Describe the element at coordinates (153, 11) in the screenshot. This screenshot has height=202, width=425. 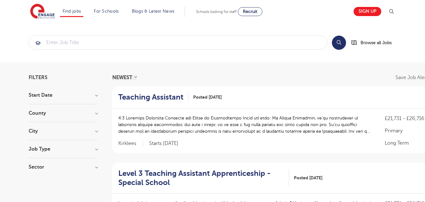
I see `a: Blogs & Latest News` at that location.